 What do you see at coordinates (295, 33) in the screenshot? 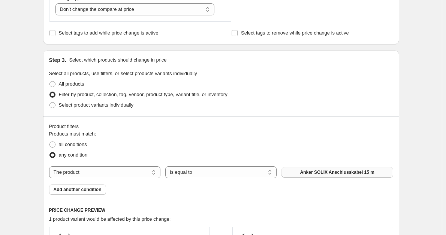
I see `span: Select tags to remove while price change is active` at bounding box center [295, 33].